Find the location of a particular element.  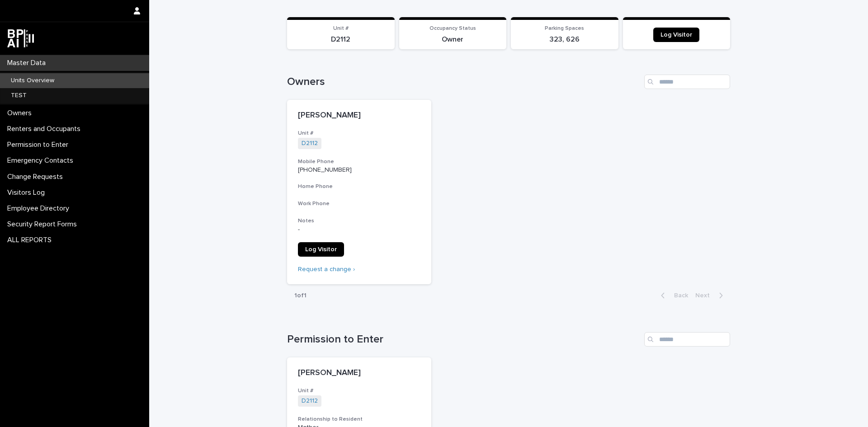

p: Renters and Occupants is located at coordinates (45, 129).